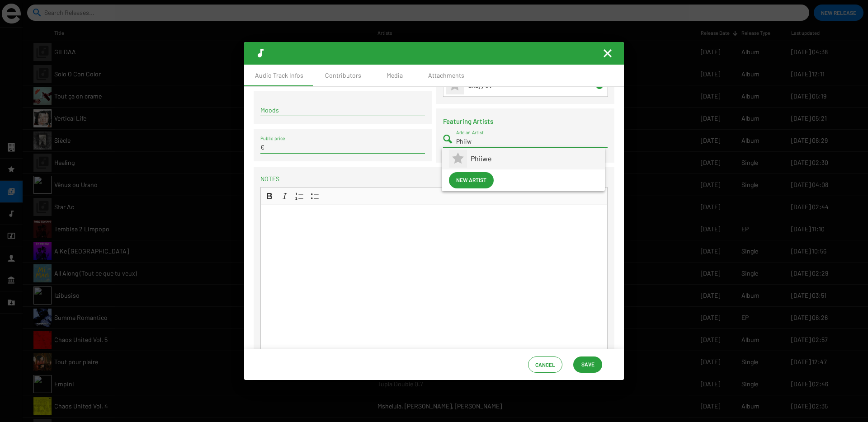 The image size is (868, 422). Describe the element at coordinates (434, 179) in the screenshot. I see `p: Notes` at that location.